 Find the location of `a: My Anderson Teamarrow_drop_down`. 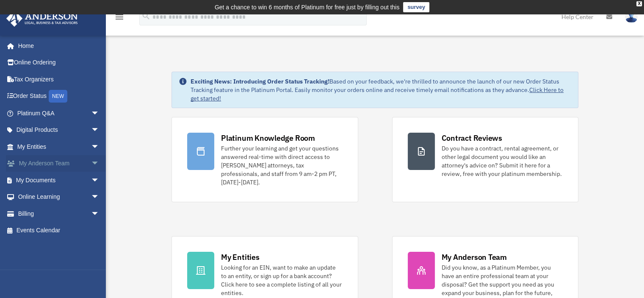

a: My Anderson Teamarrow_drop_down is located at coordinates (59, 164).